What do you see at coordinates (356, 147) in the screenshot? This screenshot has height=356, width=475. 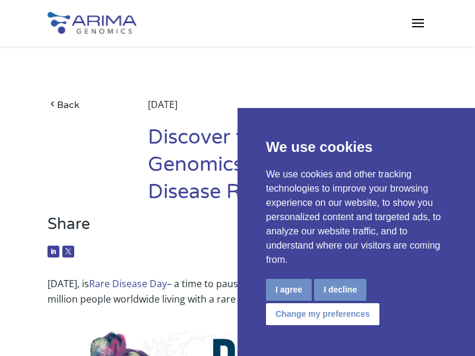 I see `p: We use cookies` at bounding box center [356, 147].